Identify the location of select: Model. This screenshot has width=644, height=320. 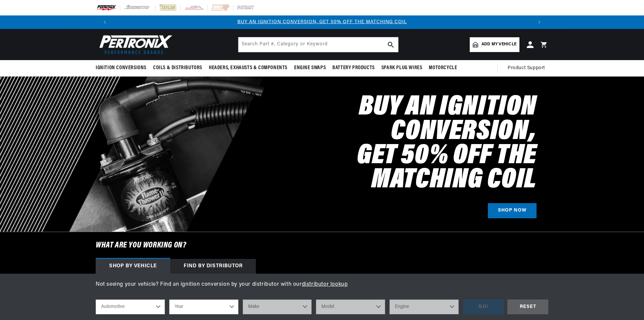
(351, 307).